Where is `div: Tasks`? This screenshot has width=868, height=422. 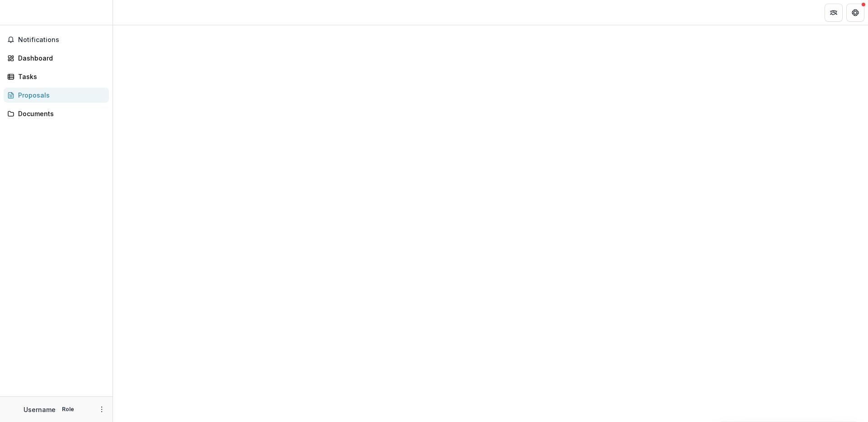 div: Tasks is located at coordinates (59, 76).